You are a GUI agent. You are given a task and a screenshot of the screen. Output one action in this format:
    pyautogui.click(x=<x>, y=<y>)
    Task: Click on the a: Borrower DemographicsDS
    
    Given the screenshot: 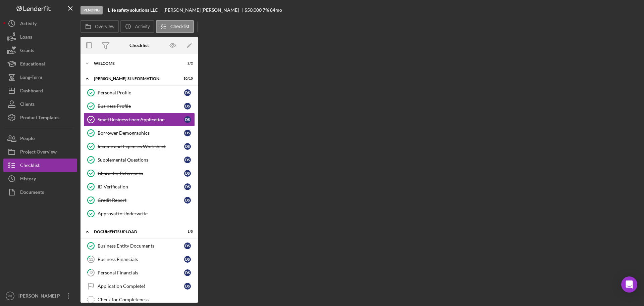 What is the action you would take?
    pyautogui.click(x=139, y=133)
    